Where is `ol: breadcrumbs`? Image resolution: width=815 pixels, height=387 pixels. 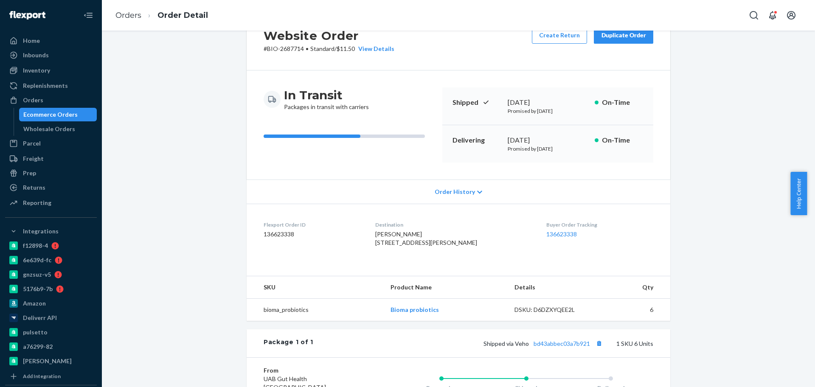
ol: breadcrumbs is located at coordinates (162, 15).